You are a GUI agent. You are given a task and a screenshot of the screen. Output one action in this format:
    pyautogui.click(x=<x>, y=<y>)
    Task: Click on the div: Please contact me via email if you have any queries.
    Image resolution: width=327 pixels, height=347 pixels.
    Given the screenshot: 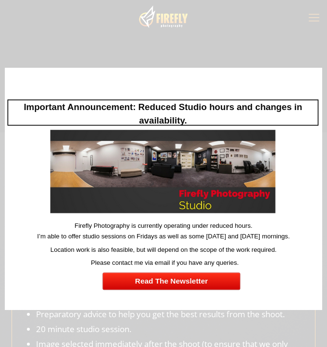 What is the action you would take?
    pyautogui.click(x=165, y=264)
    